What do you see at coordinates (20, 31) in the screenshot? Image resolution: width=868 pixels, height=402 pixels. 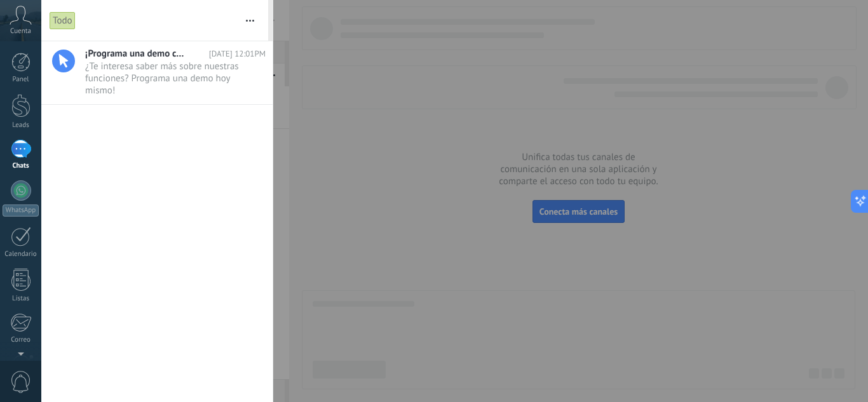 I see `span: Cuenta` at bounding box center [20, 31].